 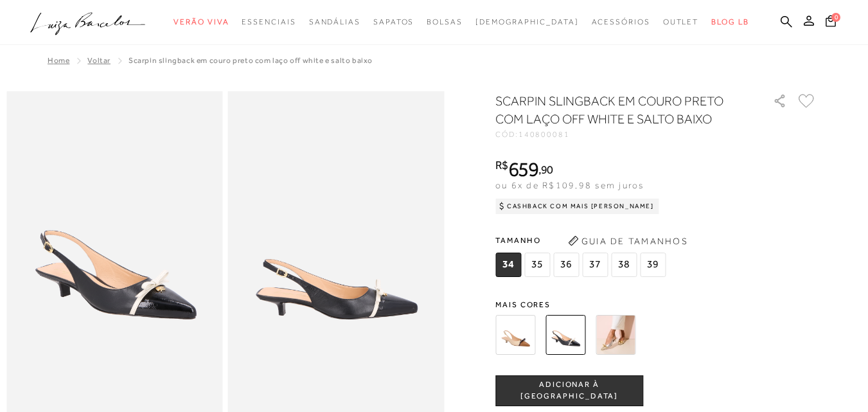 What do you see at coordinates (569, 185) in the screenshot?
I see `span: ou 6x de R$109,98 sem juros` at bounding box center [569, 185].